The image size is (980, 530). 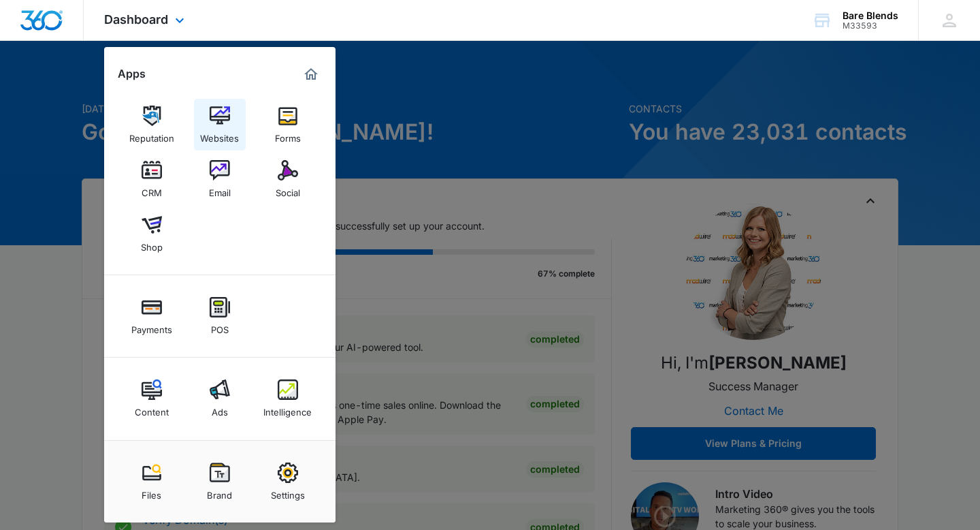 I want to click on a: Forms, so click(x=288, y=124).